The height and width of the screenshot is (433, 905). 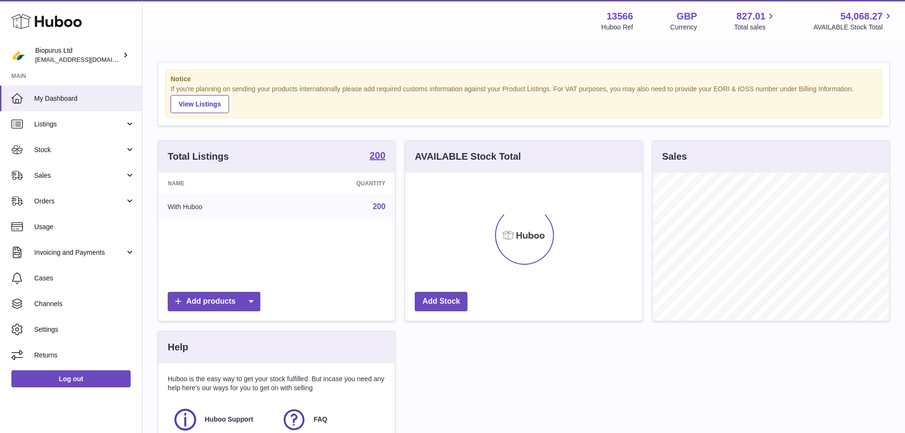 I want to click on img: internalAdmin-13566@internal.huboo.com, so click(x=19, y=55).